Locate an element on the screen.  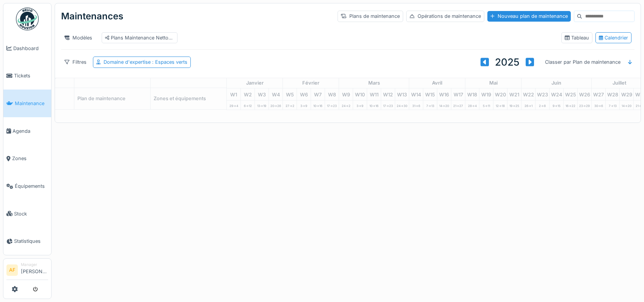
div: 9 -> 15 is located at coordinates (556, 105).